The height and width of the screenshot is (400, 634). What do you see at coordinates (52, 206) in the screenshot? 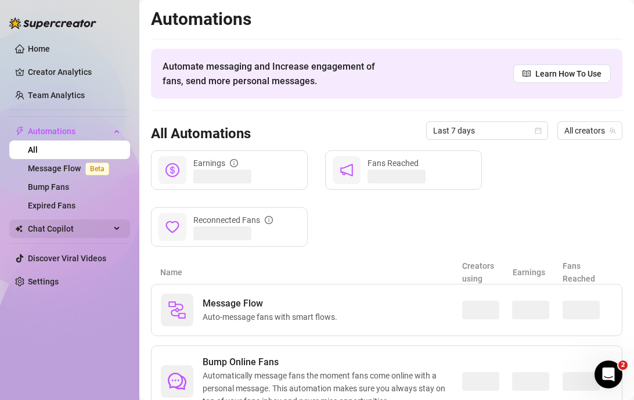
I see `a: Expired Fans` at bounding box center [52, 206].